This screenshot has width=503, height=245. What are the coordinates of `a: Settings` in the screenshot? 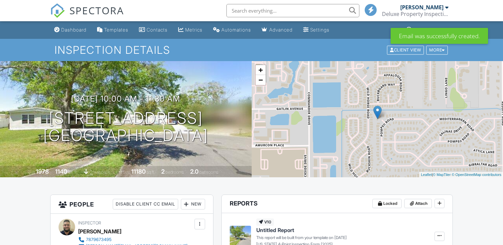 It's located at (316, 30).